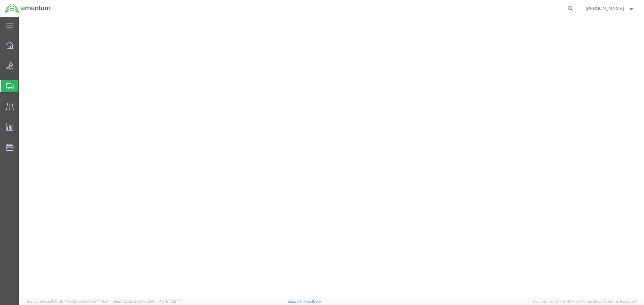  I want to click on span: Client: 2025.20.0-8c6e0cf, so click(147, 301).